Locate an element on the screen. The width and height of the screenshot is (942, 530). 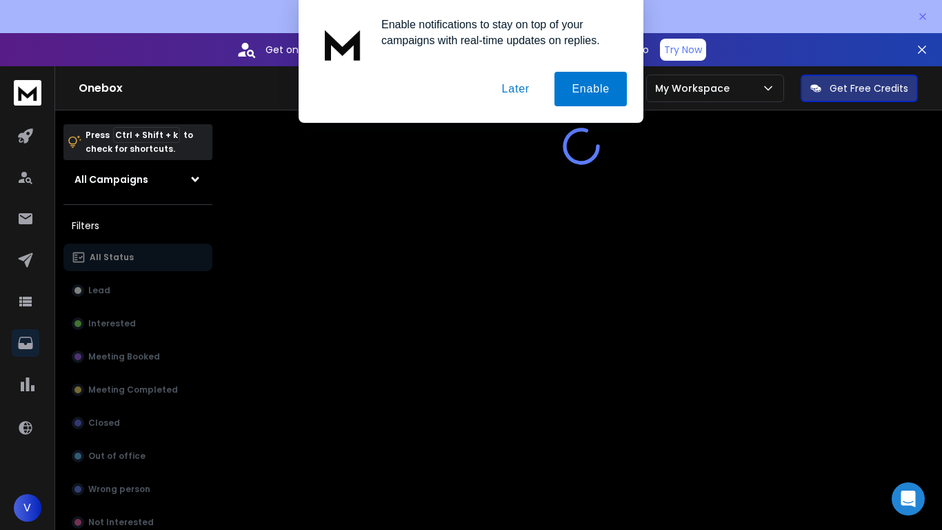
div: Open Intercom Messenger is located at coordinates (908, 499).